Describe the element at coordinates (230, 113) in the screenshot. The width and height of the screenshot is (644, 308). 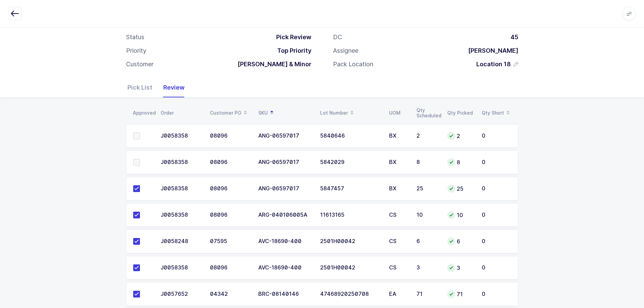
I see `div: Customer PO` at that location.